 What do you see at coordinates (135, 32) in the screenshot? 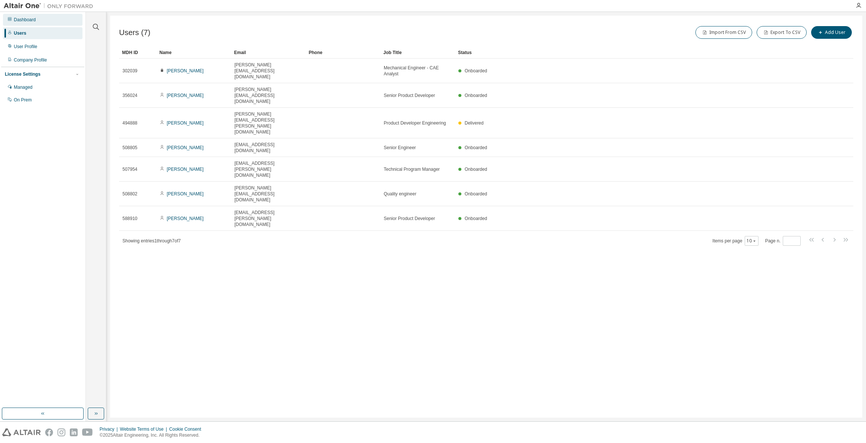
I see `span: Users (7)` at bounding box center [135, 32].